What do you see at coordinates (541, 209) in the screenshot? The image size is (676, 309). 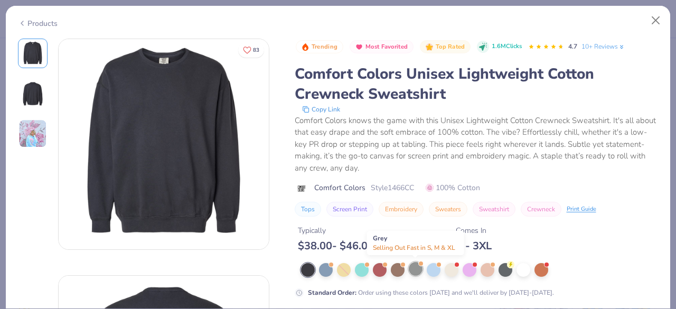 I see `button: Crewneck` at bounding box center [541, 209].